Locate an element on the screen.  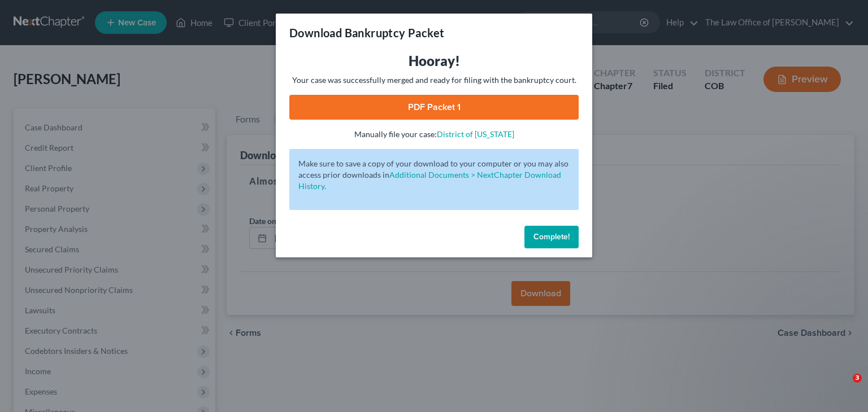
p: Manually file your case: is located at coordinates (434, 135).